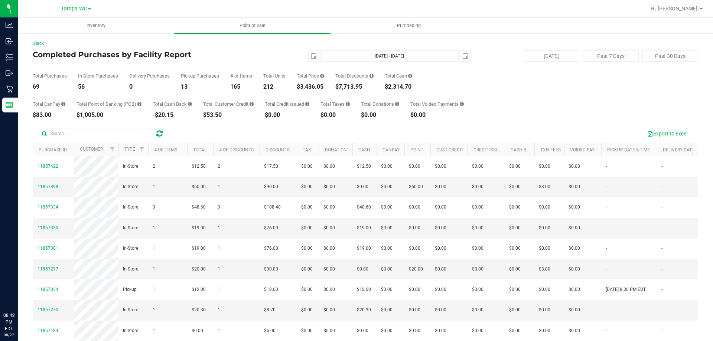 The width and height of the screenshot is (713, 341). Describe the element at coordinates (310, 76) in the screenshot. I see `div: Total Price` at that location.